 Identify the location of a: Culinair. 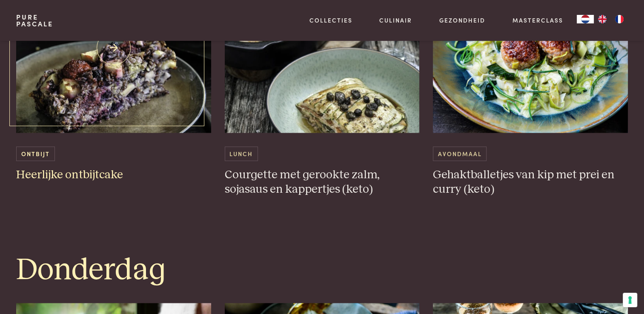
(395, 20).